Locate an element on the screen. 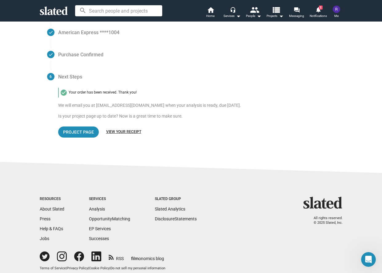  a: RSS is located at coordinates (116, 256).